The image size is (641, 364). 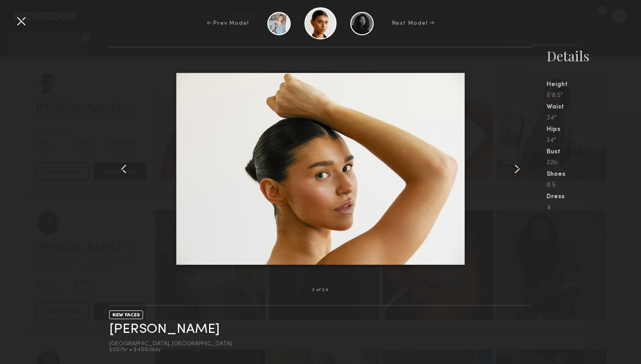 What do you see at coordinates (594, 118) in the screenshot?
I see `div: 24"` at bounding box center [594, 118].